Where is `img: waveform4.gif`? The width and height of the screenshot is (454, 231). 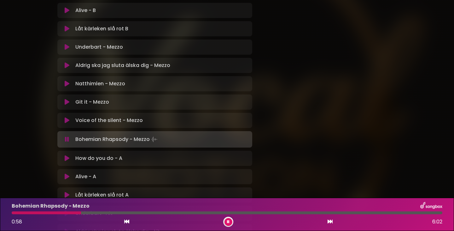
img: waveform4.gif is located at coordinates (154, 139).